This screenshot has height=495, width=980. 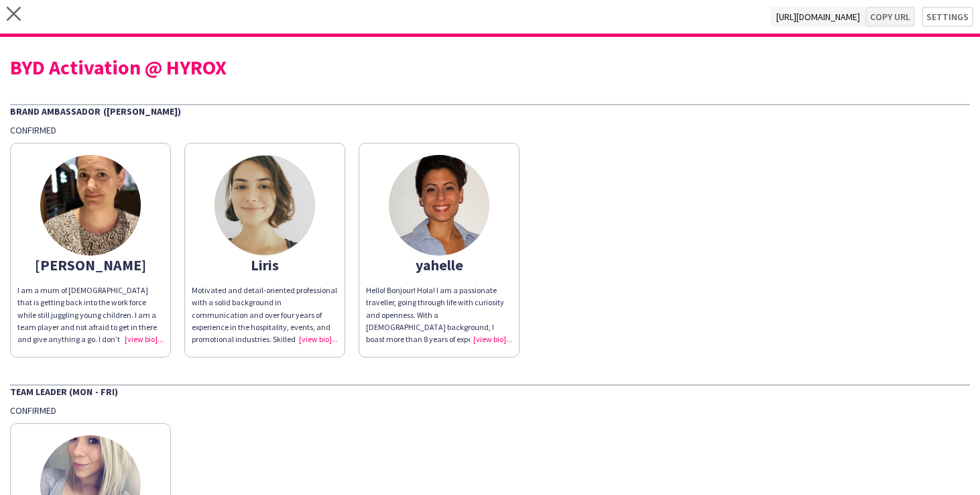 What do you see at coordinates (439, 315) in the screenshot?
I see `div: Hello! Bonjour! Hola! I am a passionate traveller, going through life with curiosity and openness...` at bounding box center [439, 315].